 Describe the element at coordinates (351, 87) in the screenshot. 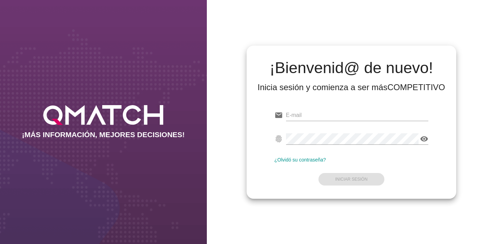

I see `div: Inicia sesión y comienza a ser más` at that location.